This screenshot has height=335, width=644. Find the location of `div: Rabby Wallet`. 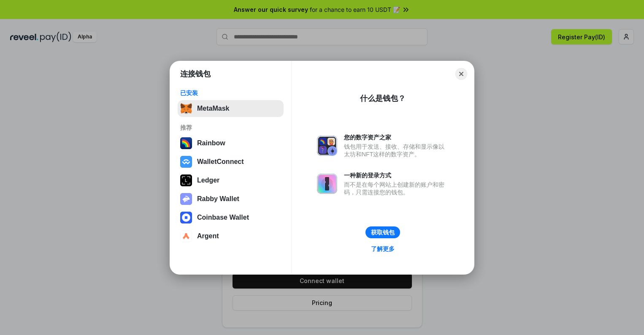

div: Rabby Wallet is located at coordinates (218, 199).